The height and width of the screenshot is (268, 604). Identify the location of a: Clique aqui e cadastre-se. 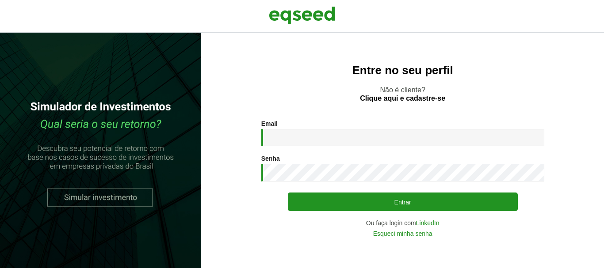
(402, 99).